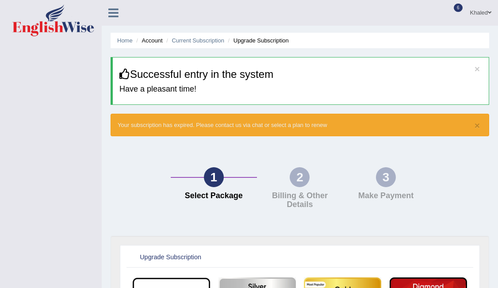 This screenshot has height=288, width=498. What do you see at coordinates (299, 177) in the screenshot?
I see `div: 2` at bounding box center [299, 177].